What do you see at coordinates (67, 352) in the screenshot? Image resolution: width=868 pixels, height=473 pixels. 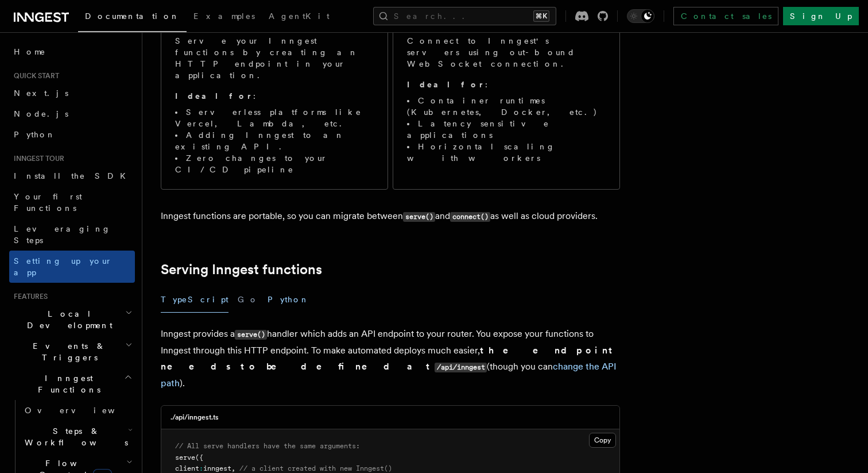 I see `span: Events & Triggers` at bounding box center [67, 352].